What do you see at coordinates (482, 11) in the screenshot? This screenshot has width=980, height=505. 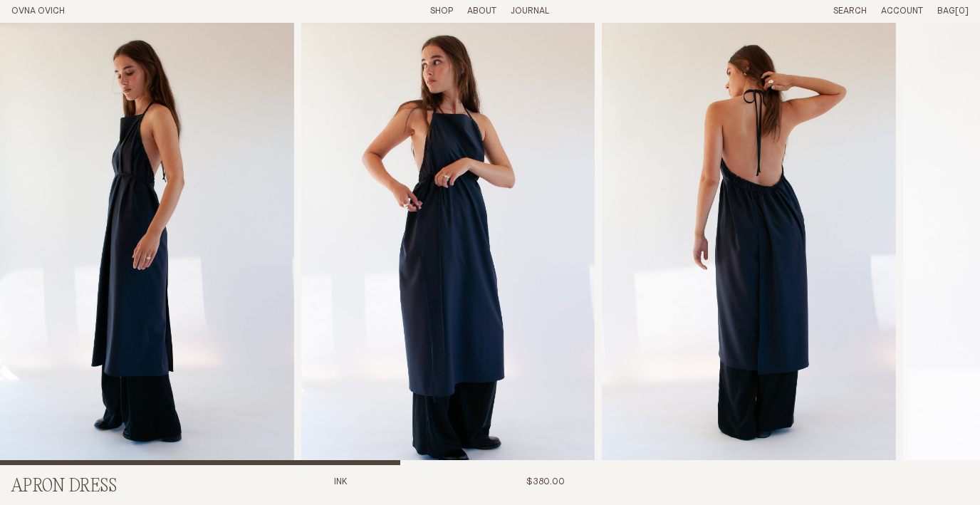 I see `p: About` at bounding box center [482, 11].